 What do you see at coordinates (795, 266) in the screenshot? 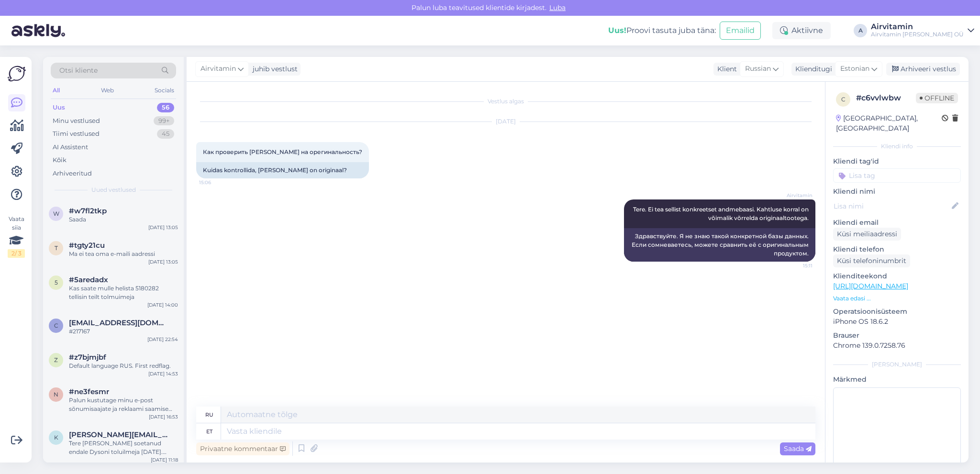
I see `span: 15:11` at bounding box center [795, 266].